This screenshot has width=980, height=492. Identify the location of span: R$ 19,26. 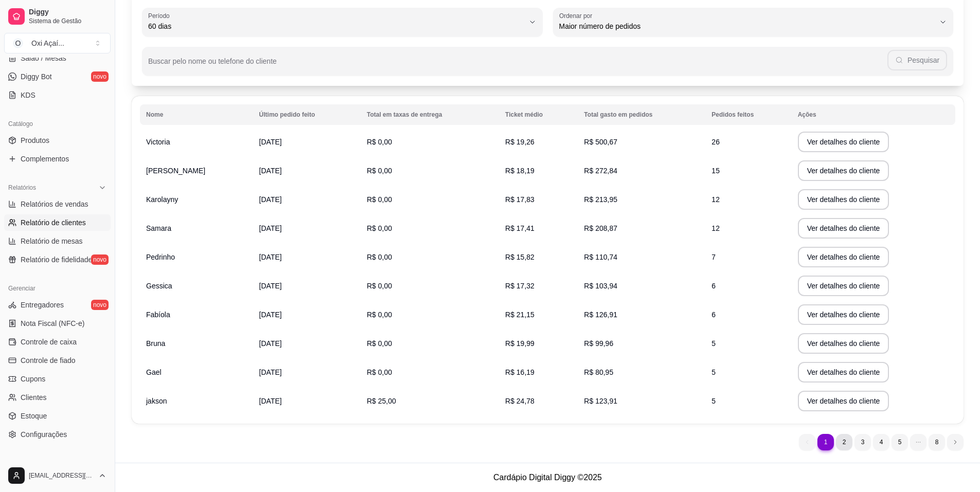
(519, 142).